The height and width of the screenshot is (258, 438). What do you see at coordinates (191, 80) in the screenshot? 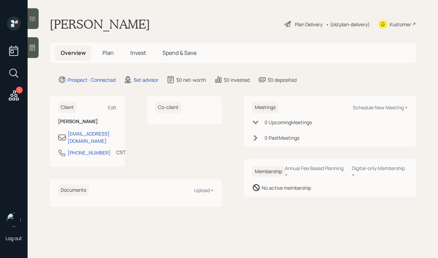
I see `div: $0 net-worth` at bounding box center [191, 80].